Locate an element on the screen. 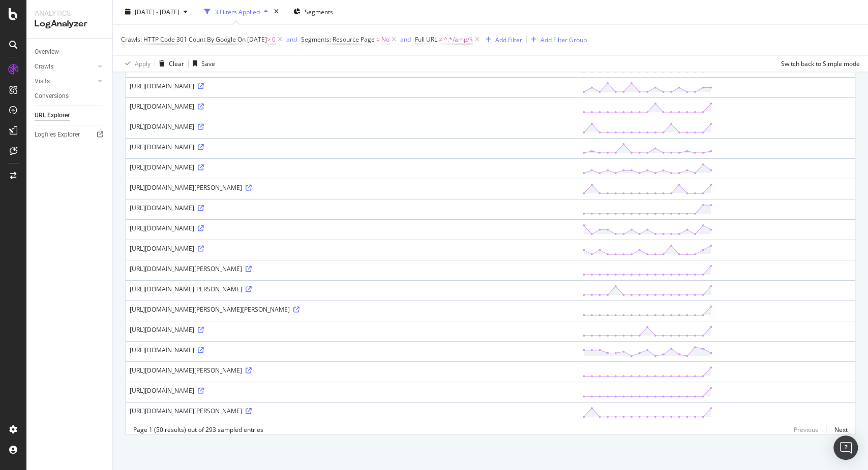 This screenshot has width=868, height=470. button: Segments is located at coordinates (313, 12).